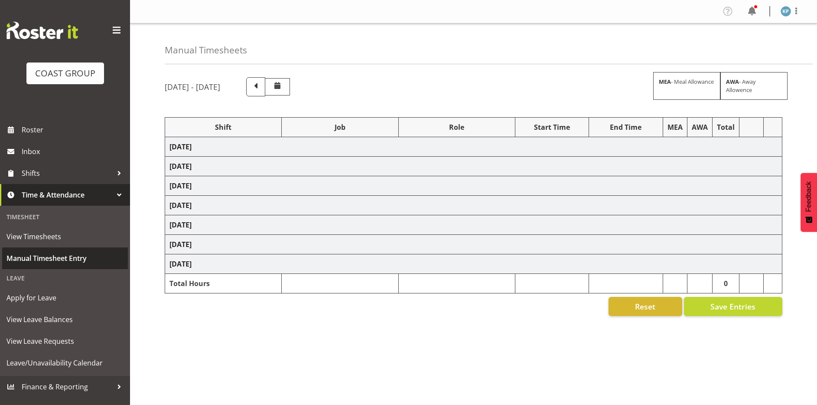  Describe the element at coordinates (74, 151) in the screenshot. I see `span: Inbox` at that location.